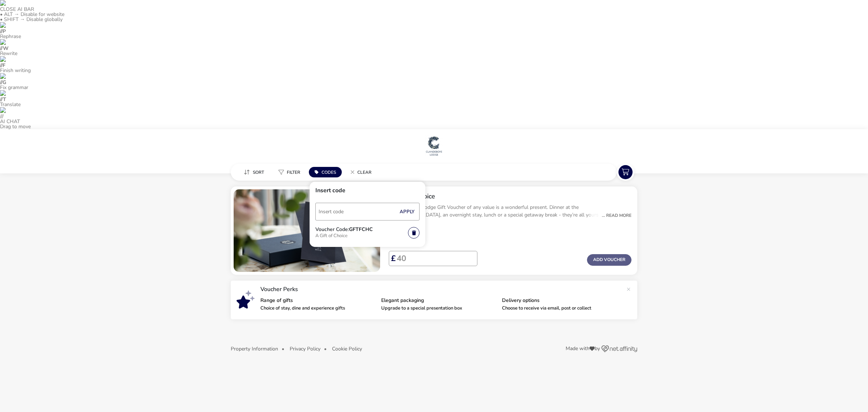 This screenshot has width=868, height=412. Describe the element at coordinates (289, 172) in the screenshot. I see `button: Filter` at that location.